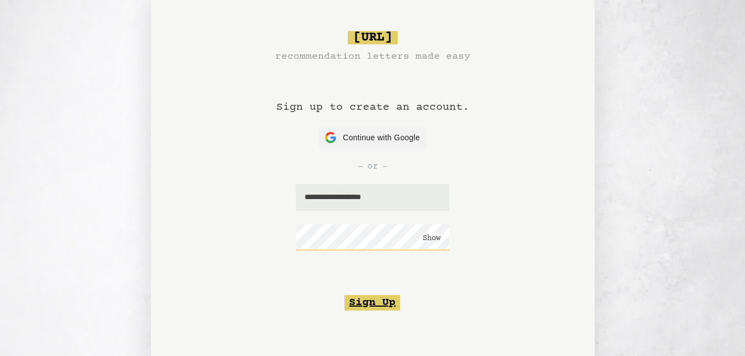 Image resolution: width=745 pixels, height=356 pixels. Describe the element at coordinates (431, 238) in the screenshot. I see `button: Show` at that location.